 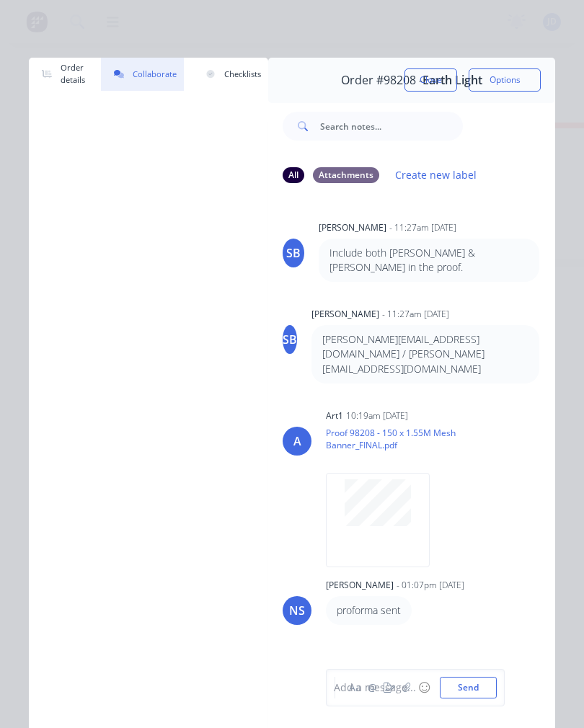 What do you see at coordinates (505, 80) in the screenshot?
I see `button: Options` at bounding box center [505, 80].